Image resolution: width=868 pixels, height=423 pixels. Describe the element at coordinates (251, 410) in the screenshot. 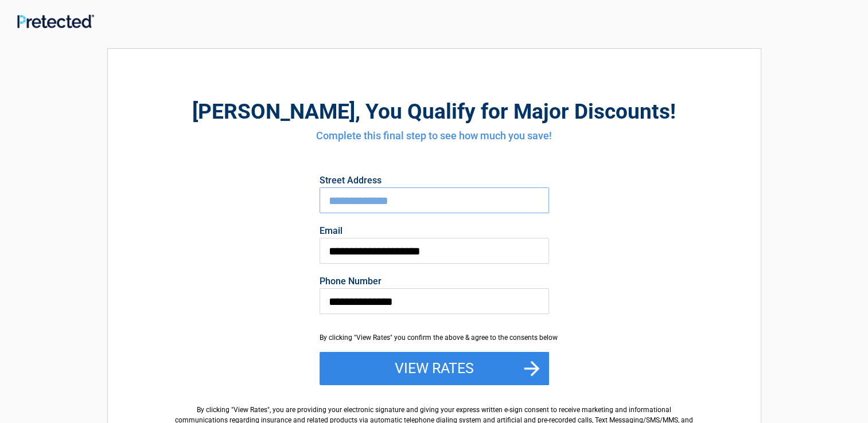

I see `span: View Rates` at that location.